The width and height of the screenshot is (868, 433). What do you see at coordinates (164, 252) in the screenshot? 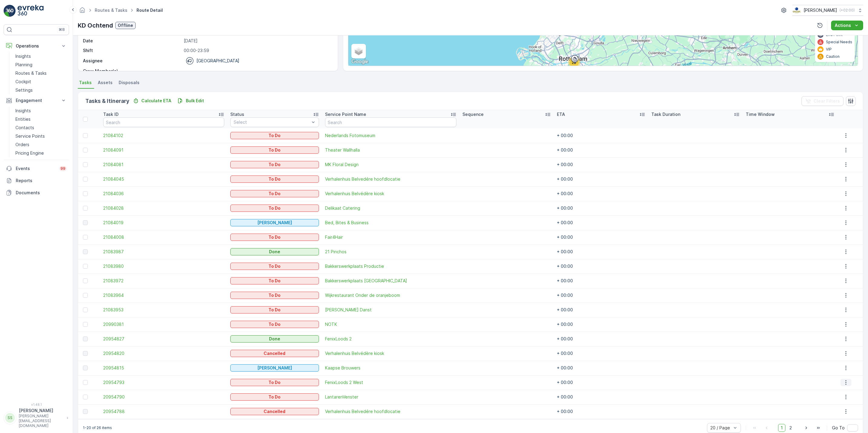
I see `a: 21083987` at bounding box center [164, 252].